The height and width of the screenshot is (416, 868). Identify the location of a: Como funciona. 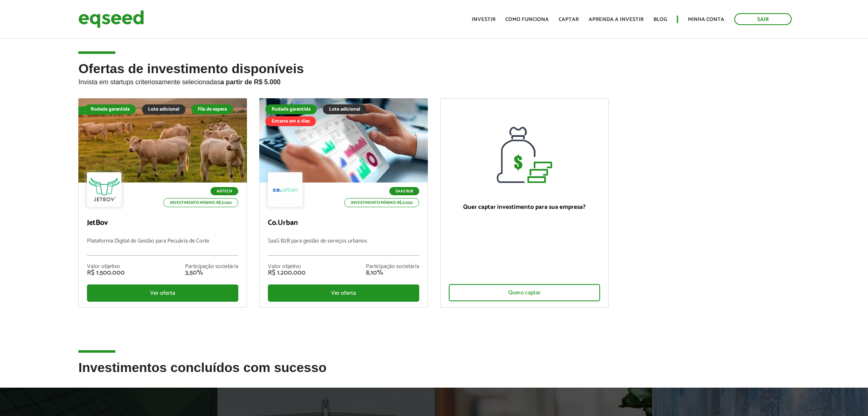
(527, 19).